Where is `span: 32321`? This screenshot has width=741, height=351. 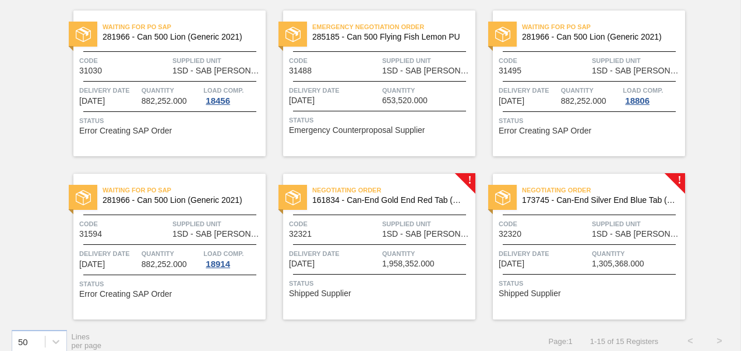
span: 32321 is located at coordinates (300, 234).